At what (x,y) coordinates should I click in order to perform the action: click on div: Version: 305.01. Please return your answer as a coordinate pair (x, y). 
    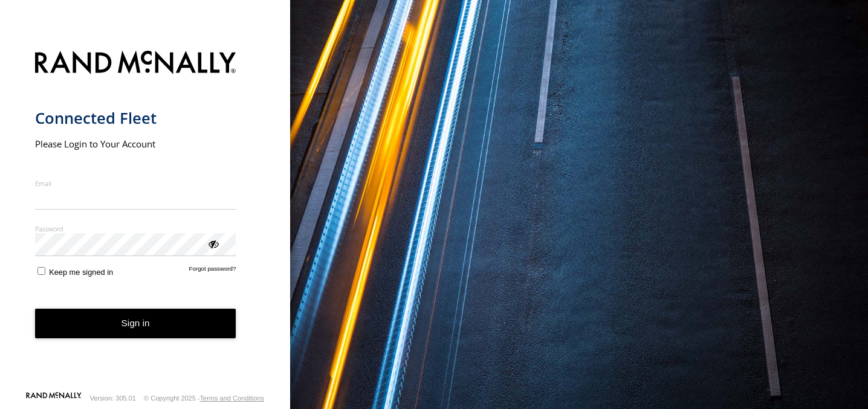
    Looking at the image, I should click on (113, 398).